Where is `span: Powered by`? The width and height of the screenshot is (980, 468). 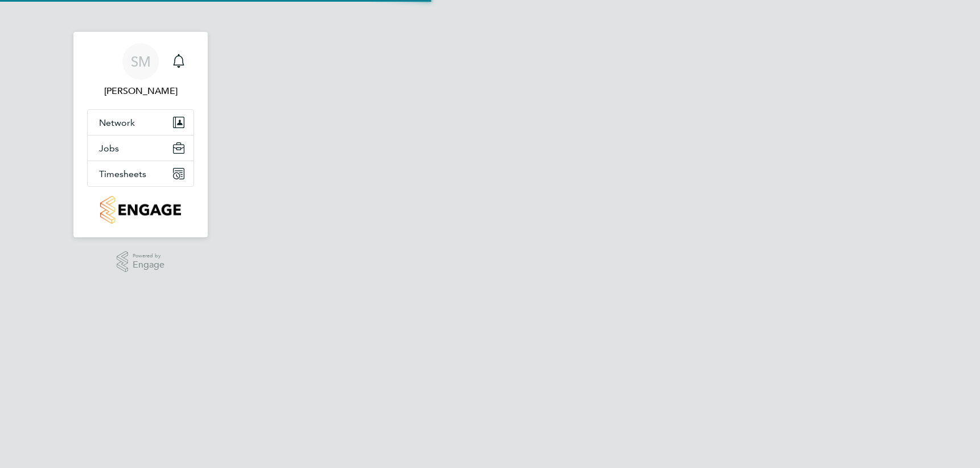
span: Powered by is located at coordinates (148, 255).